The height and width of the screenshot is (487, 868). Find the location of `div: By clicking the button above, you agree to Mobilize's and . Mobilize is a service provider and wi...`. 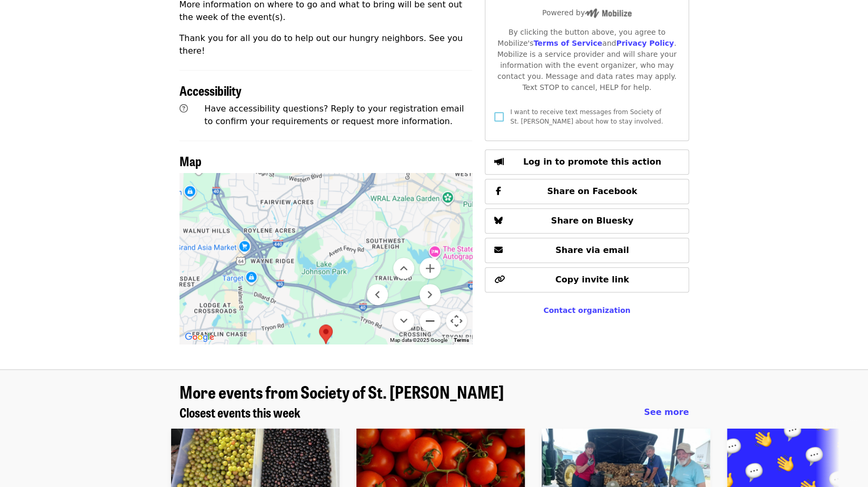

div: By clicking the button above, you agree to Mobilize's and . Mobilize is a service provider and wi... is located at coordinates (586, 60).